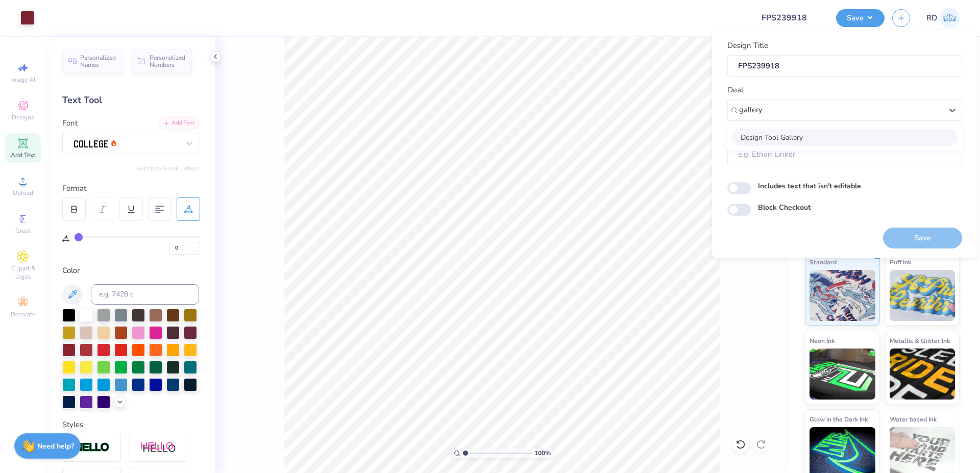 The width and height of the screenshot is (980, 473). I want to click on span: RD, so click(932, 18).